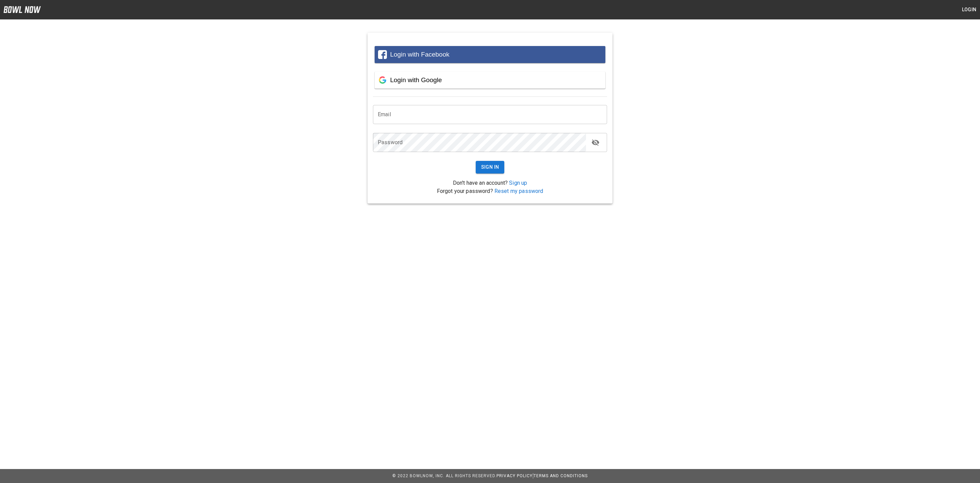  I want to click on span: Login with Google, so click(416, 80).